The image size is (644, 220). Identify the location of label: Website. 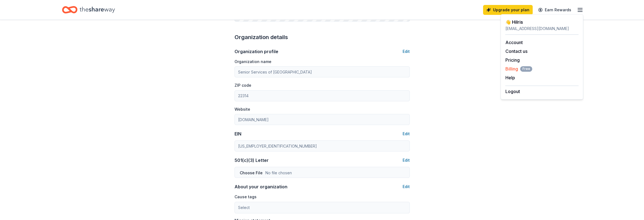
(242, 109).